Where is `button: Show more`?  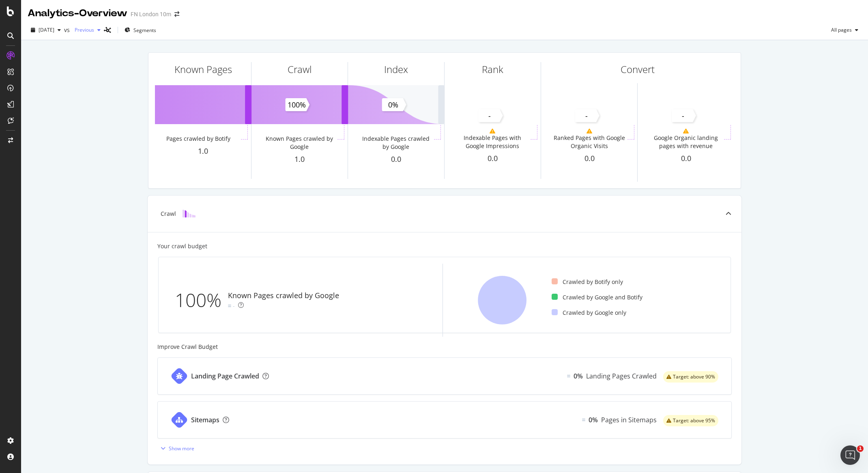
button: Show more is located at coordinates (175, 448).